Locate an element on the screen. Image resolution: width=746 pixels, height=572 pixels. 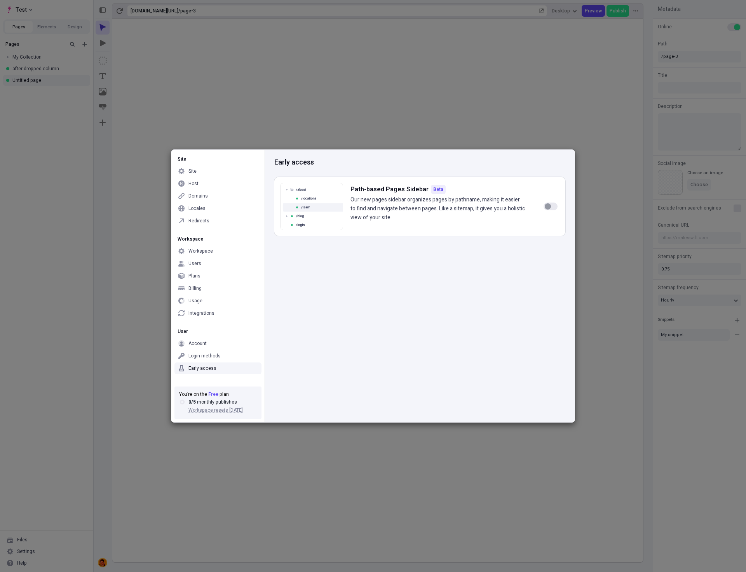
div: Integrations is located at coordinates (201, 313).